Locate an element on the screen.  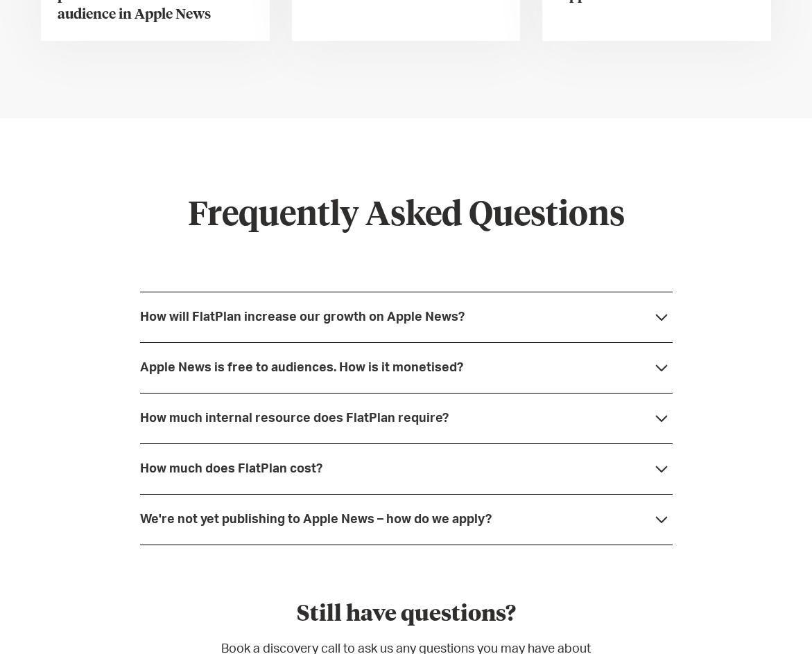
strong: We're not yet publishing to Apple News – how do we apply? is located at coordinates (316, 519).